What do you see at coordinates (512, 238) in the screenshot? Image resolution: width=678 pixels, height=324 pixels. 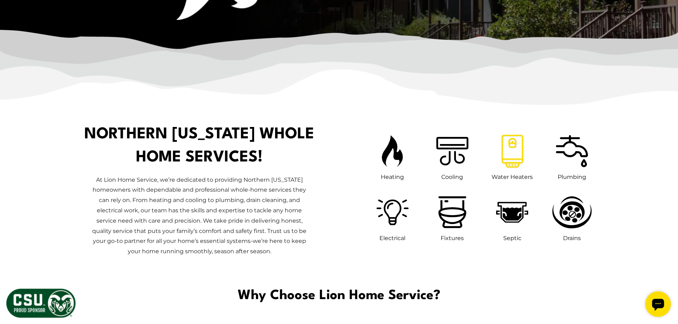 I see `span: Septic` at bounding box center [512, 238].